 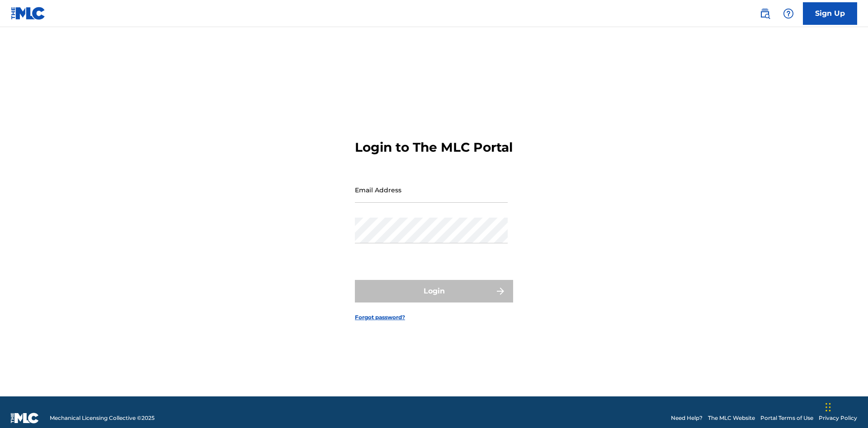 I want to click on div: Drag, so click(x=828, y=408).